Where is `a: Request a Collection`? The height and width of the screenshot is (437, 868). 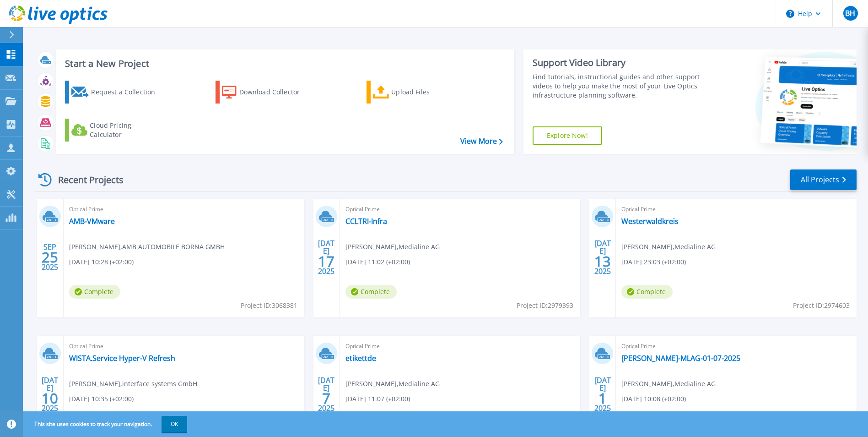 a: Request a Collection is located at coordinates (116, 92).